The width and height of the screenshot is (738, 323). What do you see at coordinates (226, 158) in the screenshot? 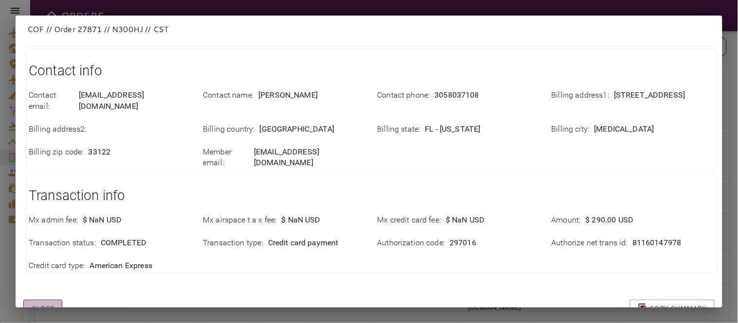
I see `p: Member email :` at bounding box center [226, 158].